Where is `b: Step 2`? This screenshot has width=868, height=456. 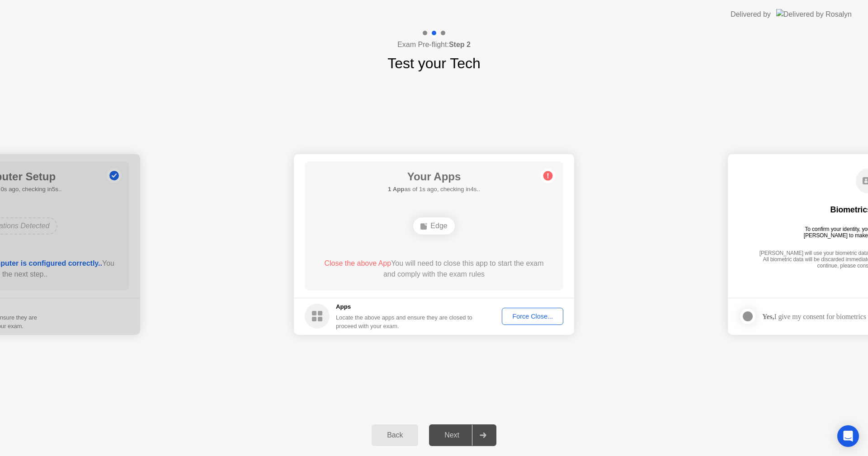
b: Step 2 is located at coordinates (460, 45).